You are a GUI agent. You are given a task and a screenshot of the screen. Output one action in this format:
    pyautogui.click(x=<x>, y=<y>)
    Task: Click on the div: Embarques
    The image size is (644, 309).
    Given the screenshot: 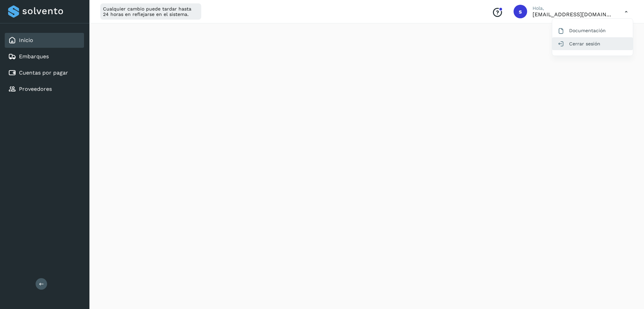 What is the action you would take?
    pyautogui.click(x=44, y=57)
    